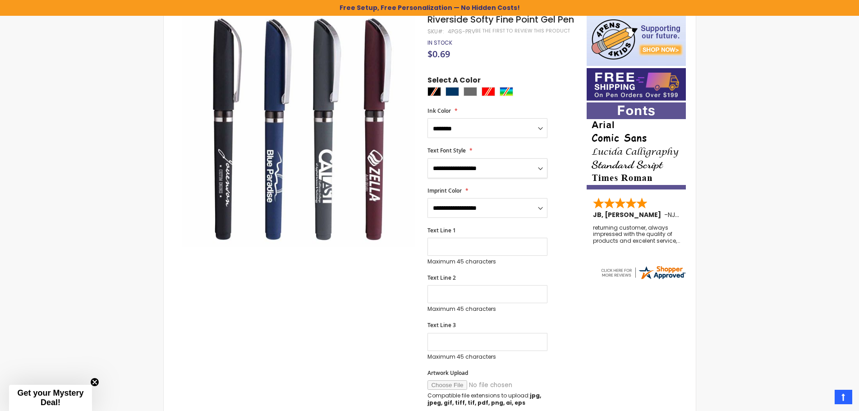 This screenshot has height=411, width=859. I want to click on span: Text Line 2, so click(442, 277).